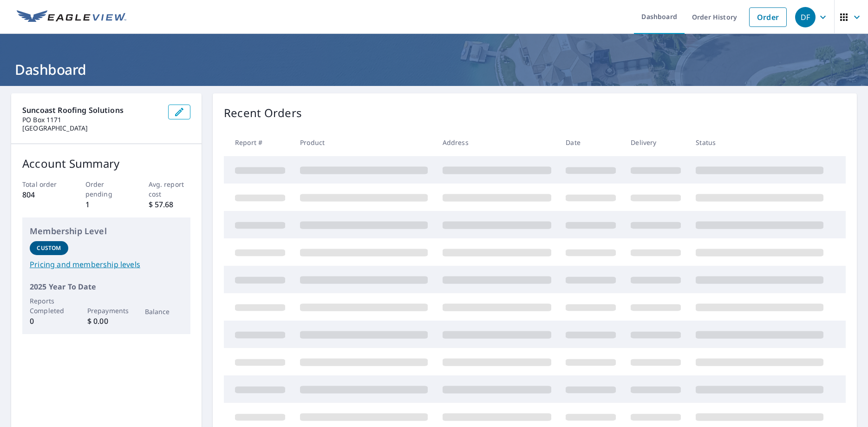 The height and width of the screenshot is (427, 868). I want to click on th: Report #, so click(258, 142).